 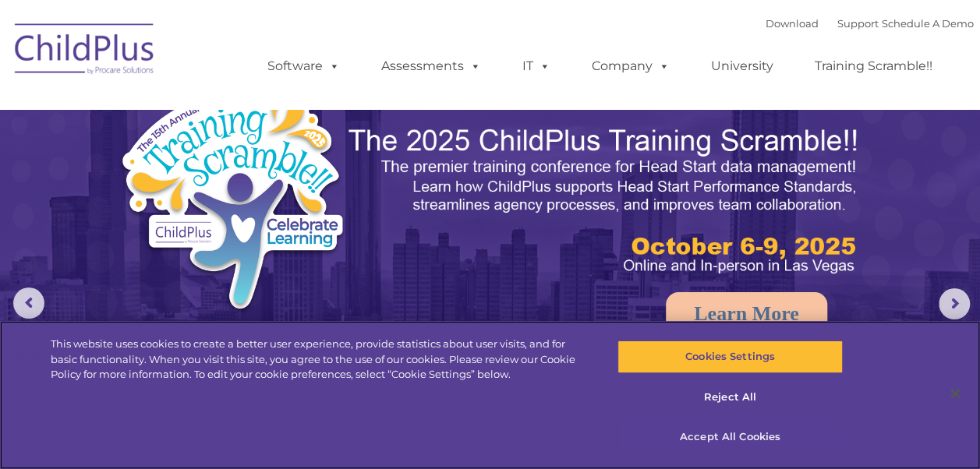 What do you see at coordinates (746, 314) in the screenshot?
I see `a: Learn More` at bounding box center [746, 314].